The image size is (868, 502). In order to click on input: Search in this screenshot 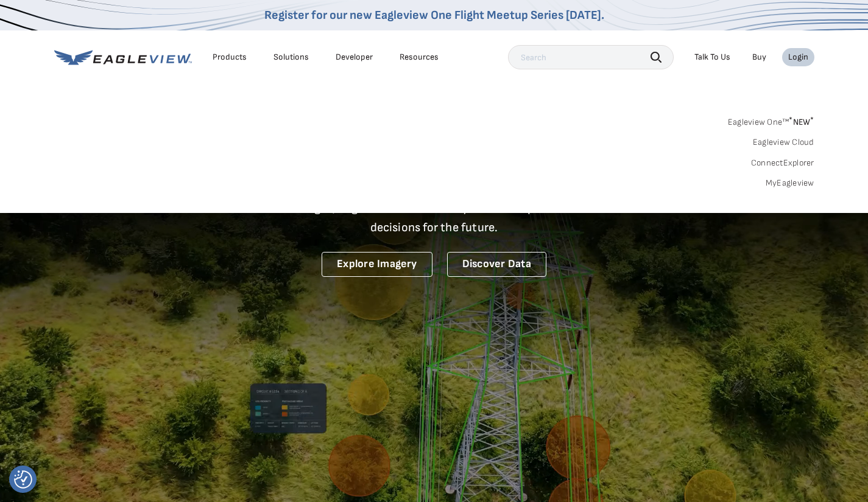, I will do `click(591, 58)`.